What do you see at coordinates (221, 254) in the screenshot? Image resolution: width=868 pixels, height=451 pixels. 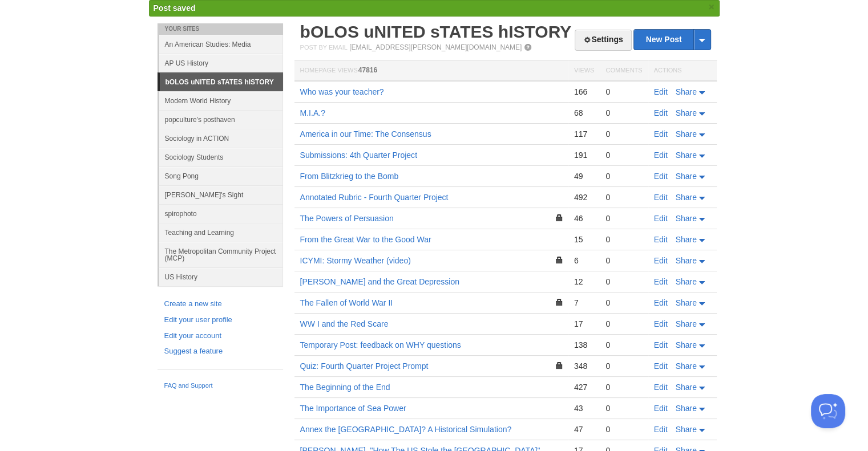 I see `a: The Metropolitan Community Project (MCP)` at bounding box center [221, 254].